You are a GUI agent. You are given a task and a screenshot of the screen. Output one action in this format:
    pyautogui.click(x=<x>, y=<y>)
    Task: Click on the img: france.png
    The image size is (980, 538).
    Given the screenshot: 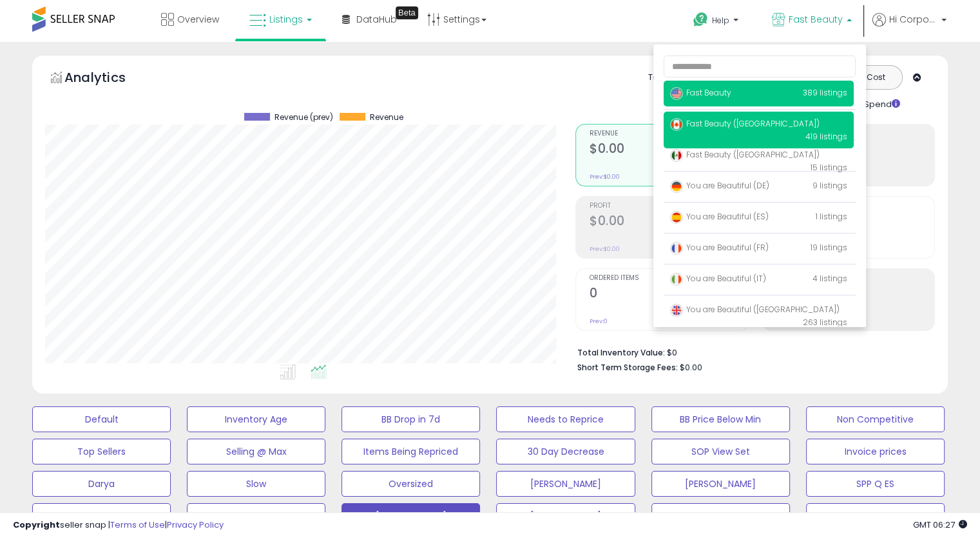 What is the action you would take?
    pyautogui.click(x=677, y=248)
    